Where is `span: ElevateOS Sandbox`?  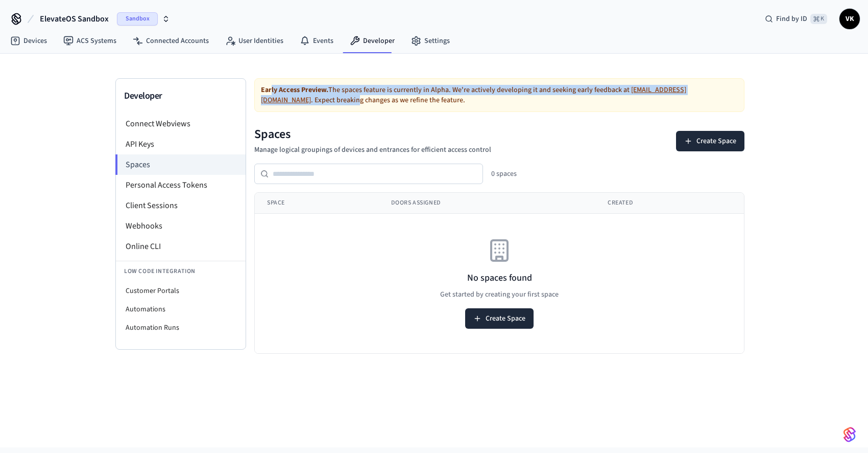 span: ElevateOS Sandbox is located at coordinates (74, 19).